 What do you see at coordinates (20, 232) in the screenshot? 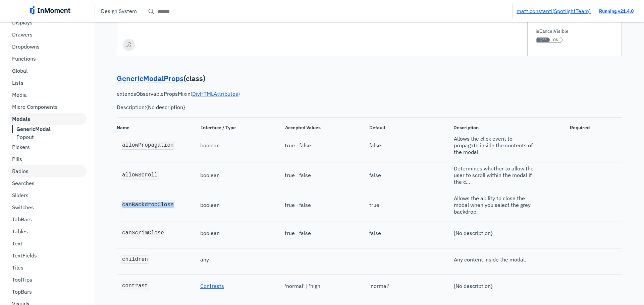
I see `p: Tables` at bounding box center [20, 232].